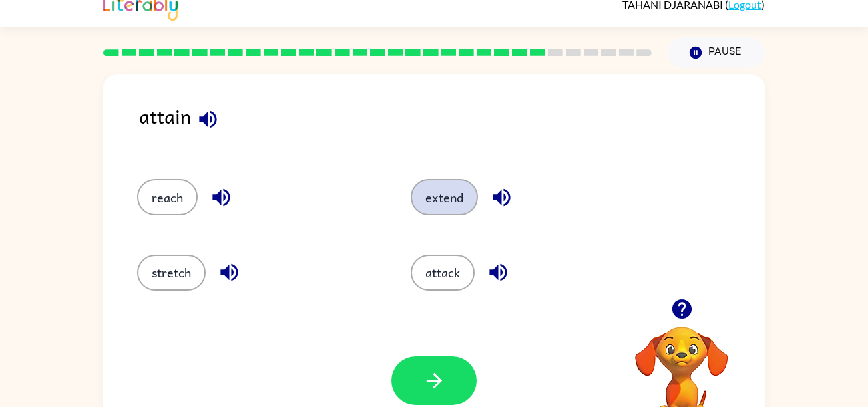 The image size is (868, 407). What do you see at coordinates (171, 273) in the screenshot?
I see `button: stretch` at bounding box center [171, 273].